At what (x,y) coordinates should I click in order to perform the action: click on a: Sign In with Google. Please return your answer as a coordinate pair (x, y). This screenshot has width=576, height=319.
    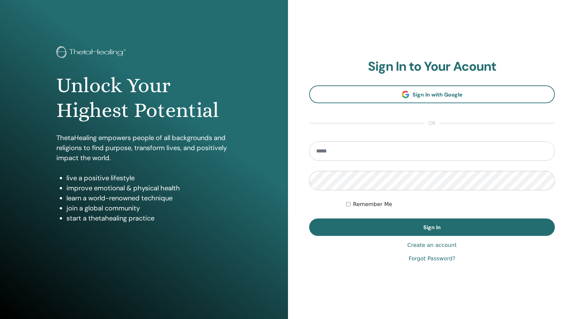
    Looking at the image, I should click on (432, 94).